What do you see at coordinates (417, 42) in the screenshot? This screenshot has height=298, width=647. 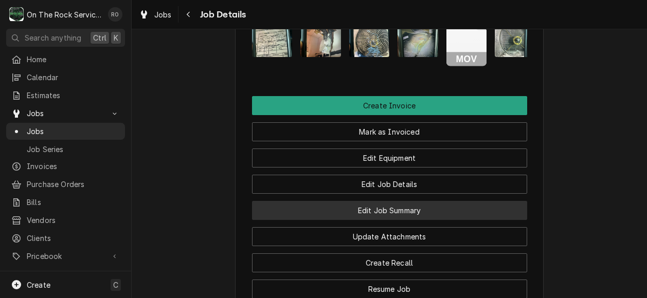 I see `img: gUuervETAq4lryusn2lk` at bounding box center [417, 42].